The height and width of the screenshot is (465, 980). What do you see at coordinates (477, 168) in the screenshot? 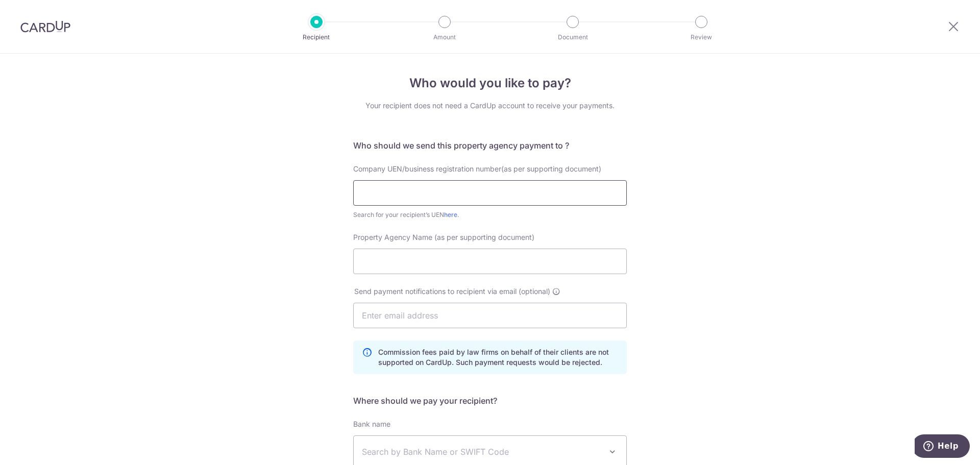
I see `span: Company UEN/business registration number(as per supporting document)` at bounding box center [477, 168].